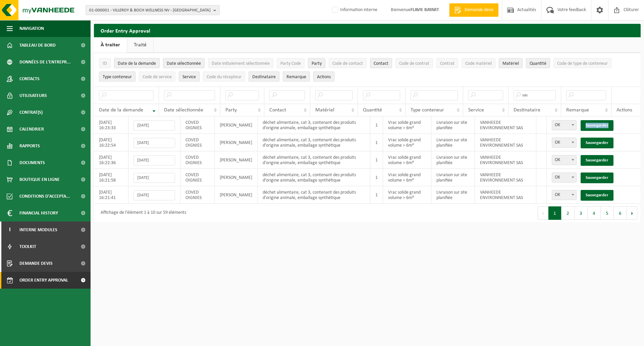  What do you see at coordinates (44, 196) in the screenshot?
I see `span: Conditions d'accepta...` at bounding box center [44, 196].